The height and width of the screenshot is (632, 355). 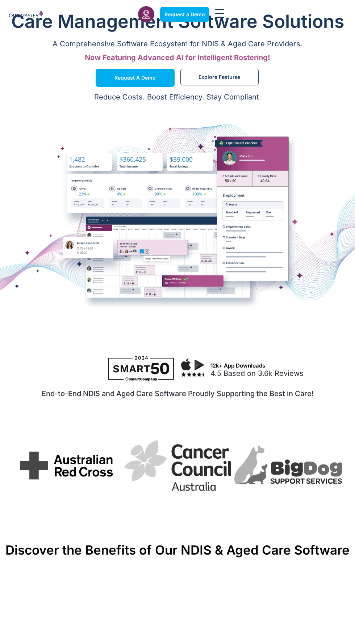 I want to click on div: Image Carousel, so click(x=177, y=467).